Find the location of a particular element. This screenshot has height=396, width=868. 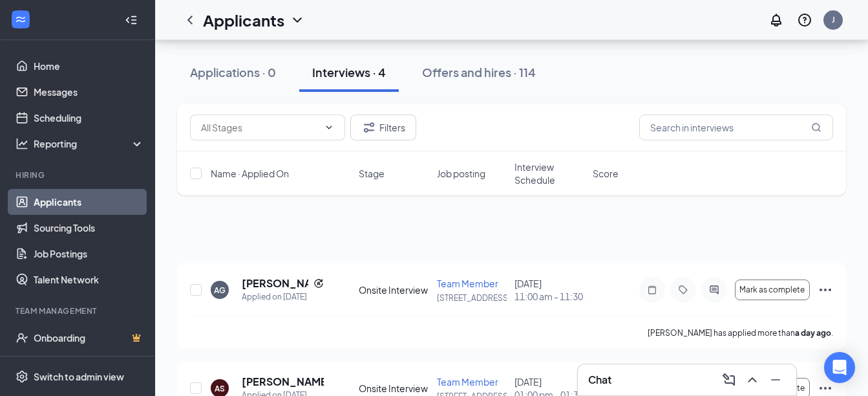

svg: Minimize is located at coordinates (776, 379).